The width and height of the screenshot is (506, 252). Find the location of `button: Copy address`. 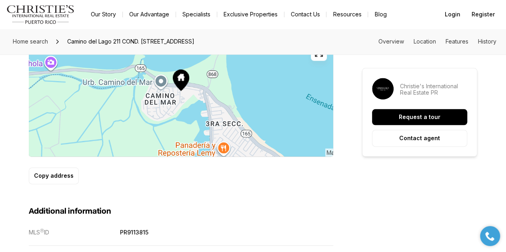

button: Copy address is located at coordinates (54, 176).